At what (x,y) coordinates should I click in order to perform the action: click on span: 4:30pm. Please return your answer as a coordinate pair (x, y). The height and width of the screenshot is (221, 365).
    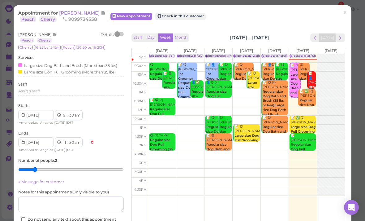
    Looking at the image, I should click on (141, 189).